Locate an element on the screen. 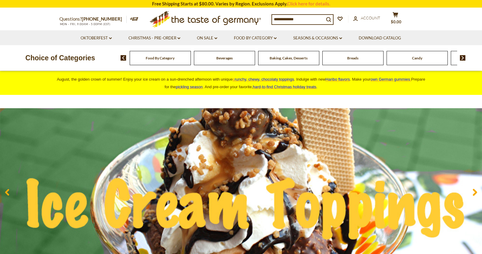 The width and height of the screenshot is (482, 254). span: Baking, Cakes, Desserts is located at coordinates (288, 58).